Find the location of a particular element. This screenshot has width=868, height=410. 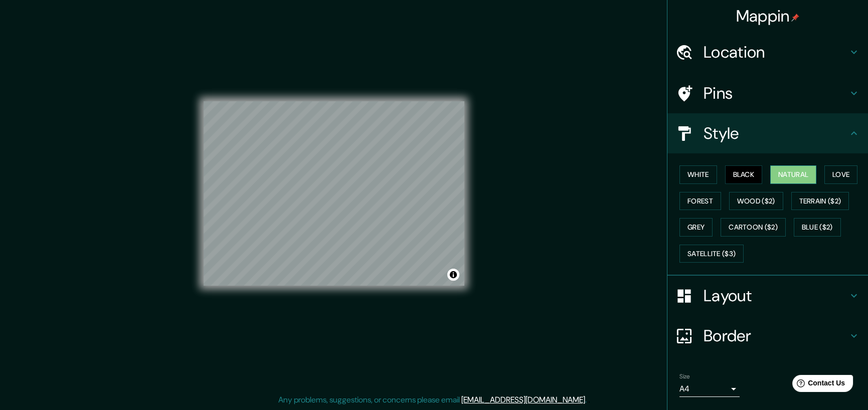

h4: Location is located at coordinates (776, 52).